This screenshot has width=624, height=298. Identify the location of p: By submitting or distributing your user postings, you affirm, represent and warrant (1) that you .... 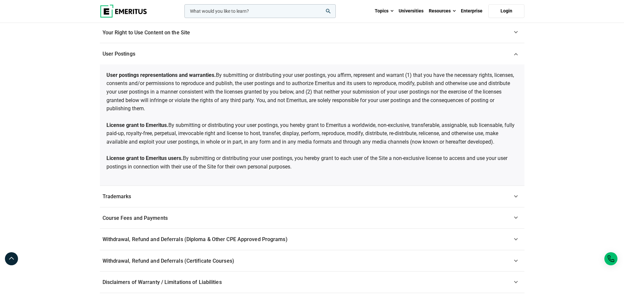
(312, 92).